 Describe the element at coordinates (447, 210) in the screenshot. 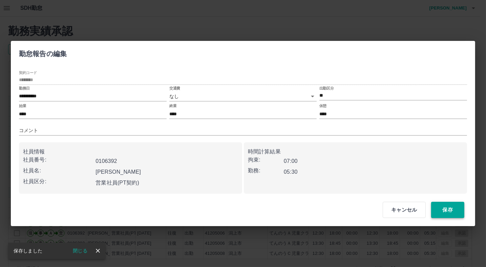

I see `button: 保存` at that location.